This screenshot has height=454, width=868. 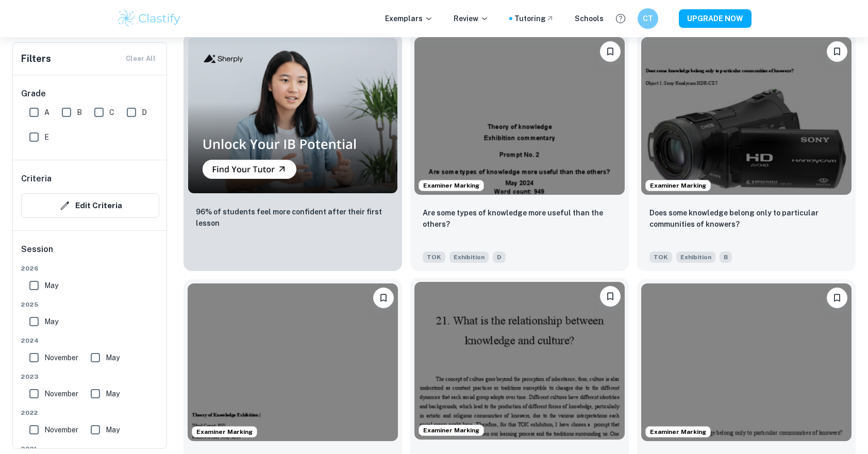 I want to click on span: 2022, so click(x=90, y=413).